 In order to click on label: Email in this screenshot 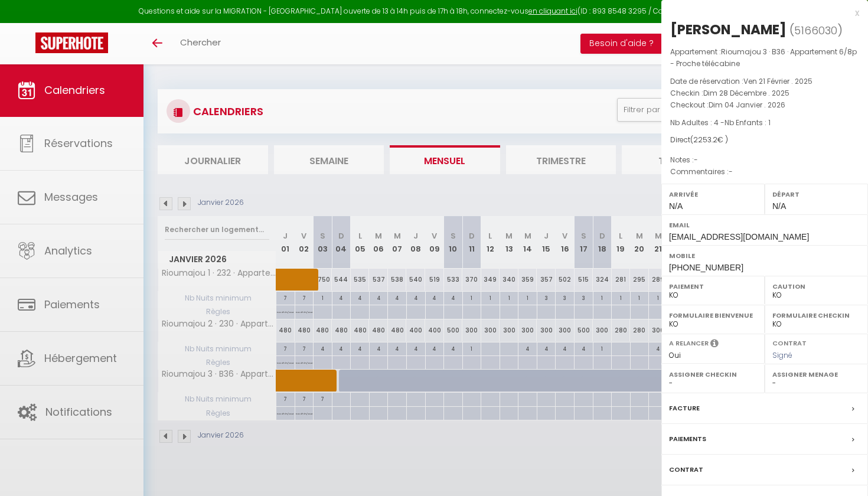, I will do `click(764, 225)`.